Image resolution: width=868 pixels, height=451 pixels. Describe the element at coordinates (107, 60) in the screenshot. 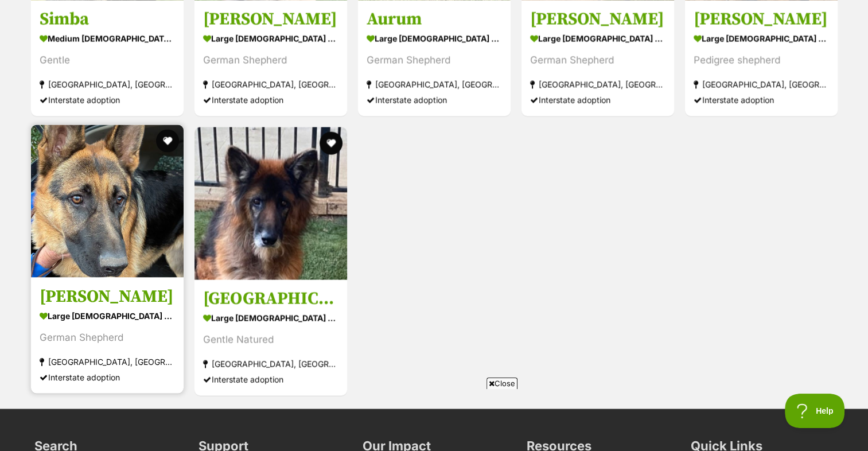

I see `div: Gentle` at that location.